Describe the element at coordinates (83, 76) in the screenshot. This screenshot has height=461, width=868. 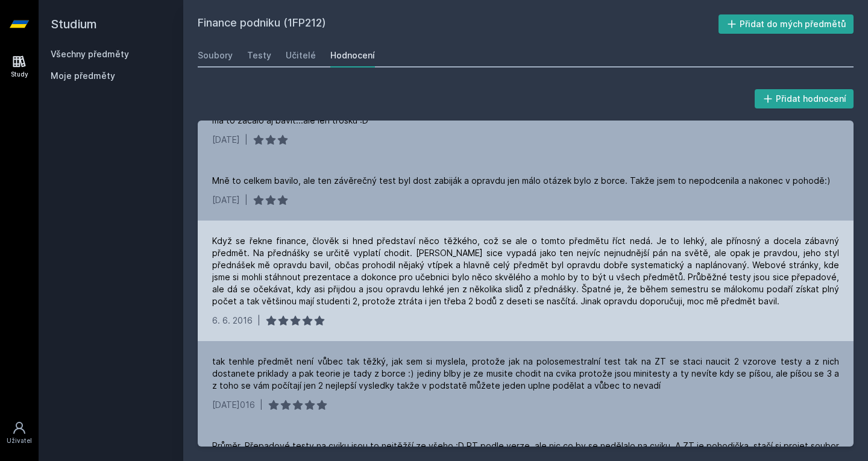
I see `span: Moje předměty` at that location.